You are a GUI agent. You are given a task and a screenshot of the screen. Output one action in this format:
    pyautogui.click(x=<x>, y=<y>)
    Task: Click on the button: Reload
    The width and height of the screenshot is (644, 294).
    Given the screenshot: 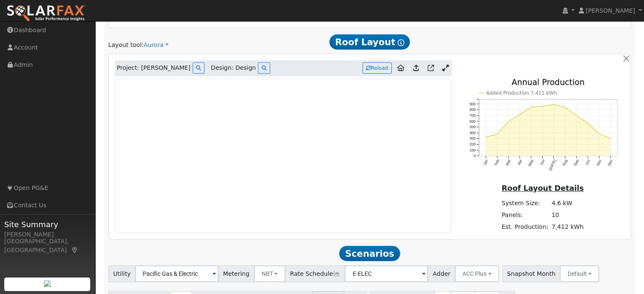 What is the action you would take?
    pyautogui.click(x=377, y=68)
    